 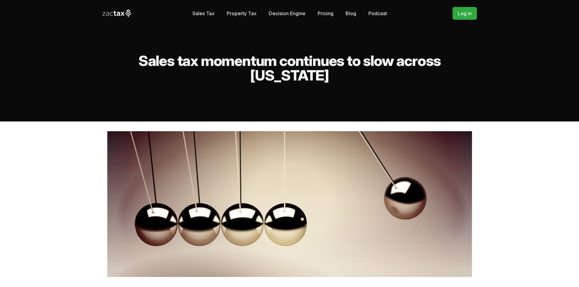 I want to click on a: Decision Engine, so click(x=287, y=13).